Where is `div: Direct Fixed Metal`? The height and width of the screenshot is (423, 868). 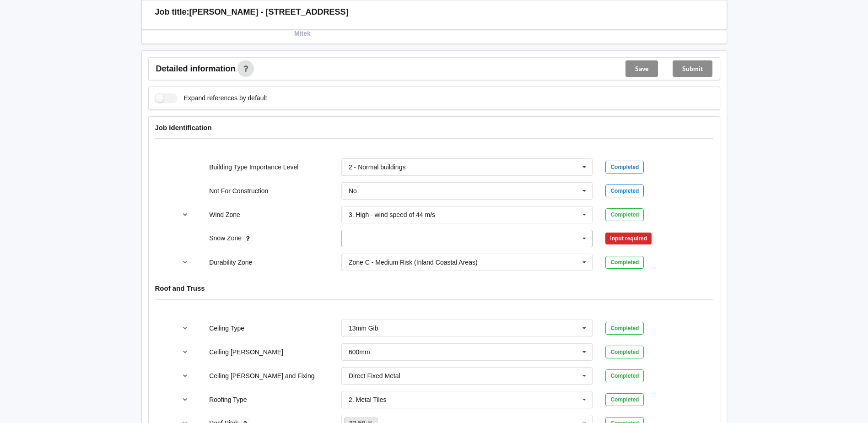
div: Direct Fixed Metal is located at coordinates (374, 376).